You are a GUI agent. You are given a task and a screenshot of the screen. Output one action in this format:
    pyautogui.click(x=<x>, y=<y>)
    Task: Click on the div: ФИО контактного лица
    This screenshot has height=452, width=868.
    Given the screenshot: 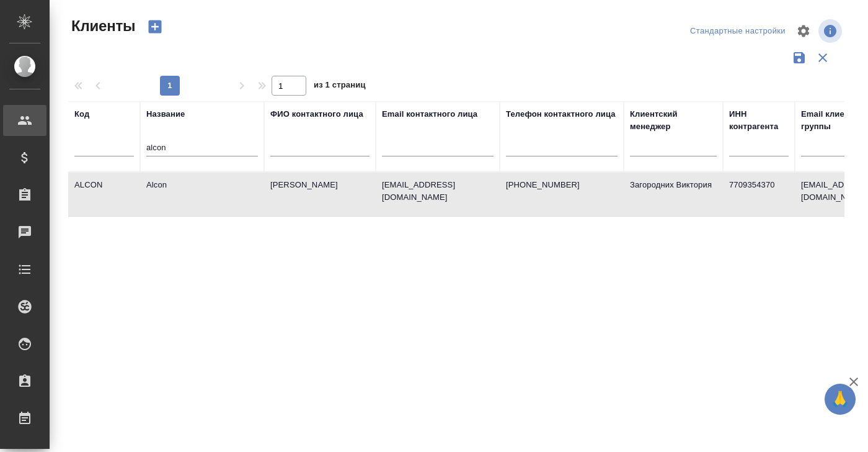 What is the action you would take?
    pyautogui.click(x=317, y=114)
    